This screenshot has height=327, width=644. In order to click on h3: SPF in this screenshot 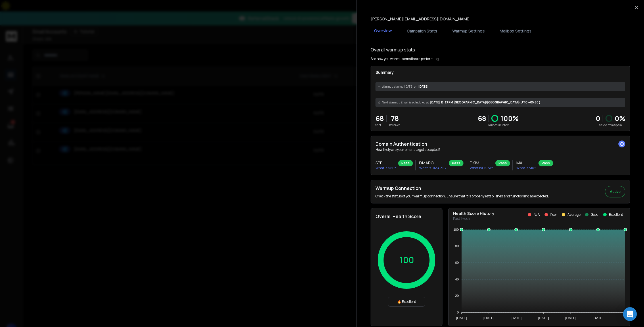, I will do `click(386, 163)`.